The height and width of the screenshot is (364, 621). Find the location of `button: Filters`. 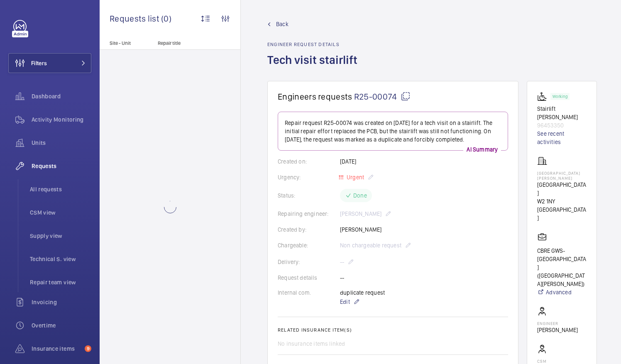

button: Filters is located at coordinates (50, 63).